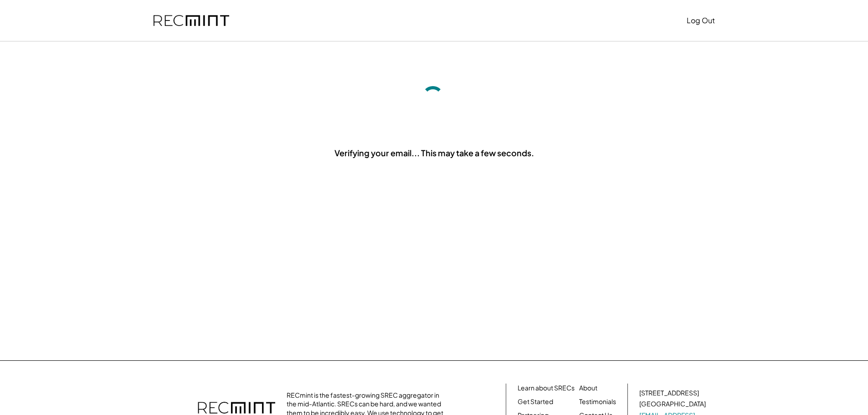 This screenshot has width=868, height=415. What do you see at coordinates (701, 21) in the screenshot?
I see `button: Log Out` at bounding box center [701, 21].